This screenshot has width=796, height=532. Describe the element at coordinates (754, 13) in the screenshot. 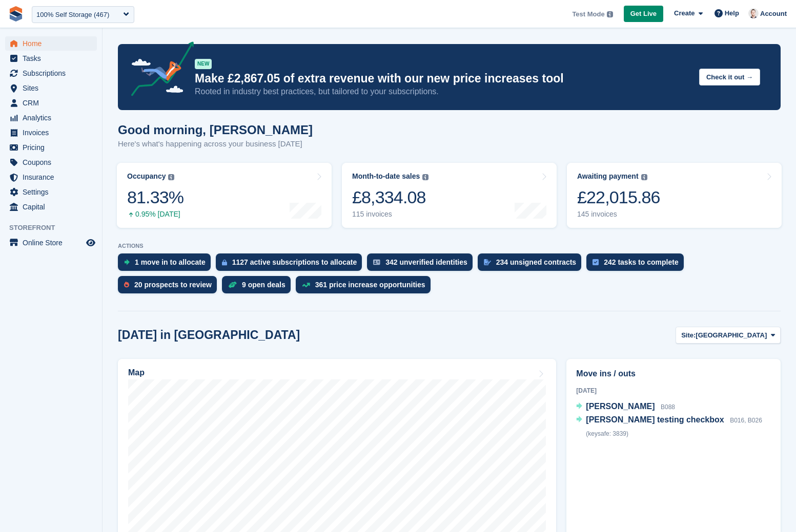

I see `img: Jeff Knox` at that location.